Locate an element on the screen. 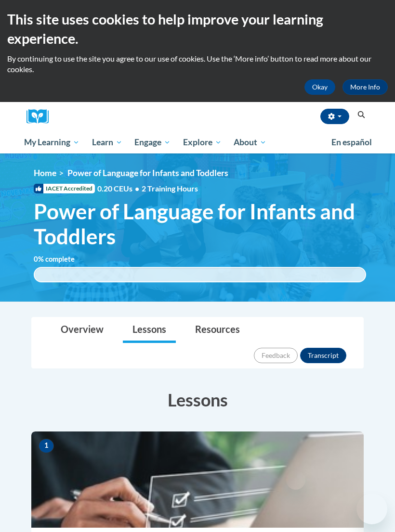 This screenshot has height=532, width=395. span: 2 Training Hours is located at coordinates (169, 188).